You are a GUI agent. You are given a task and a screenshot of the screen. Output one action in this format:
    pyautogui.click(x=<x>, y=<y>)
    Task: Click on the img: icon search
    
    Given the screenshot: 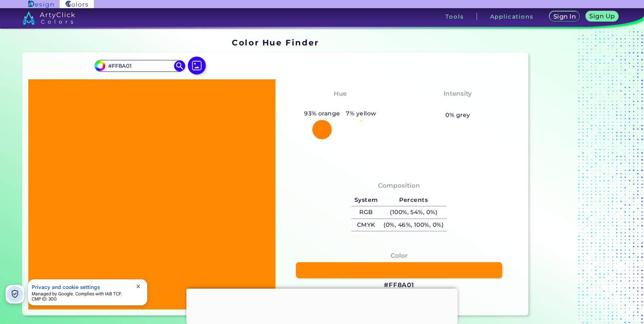 What is the action you would take?
    pyautogui.click(x=180, y=66)
    